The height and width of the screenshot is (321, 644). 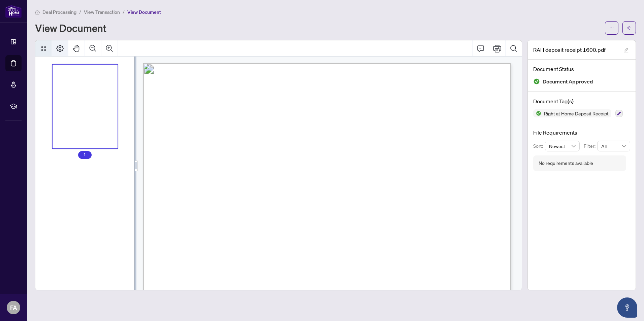 What do you see at coordinates (102, 12) in the screenshot?
I see `span: View Transaction` at bounding box center [102, 12].